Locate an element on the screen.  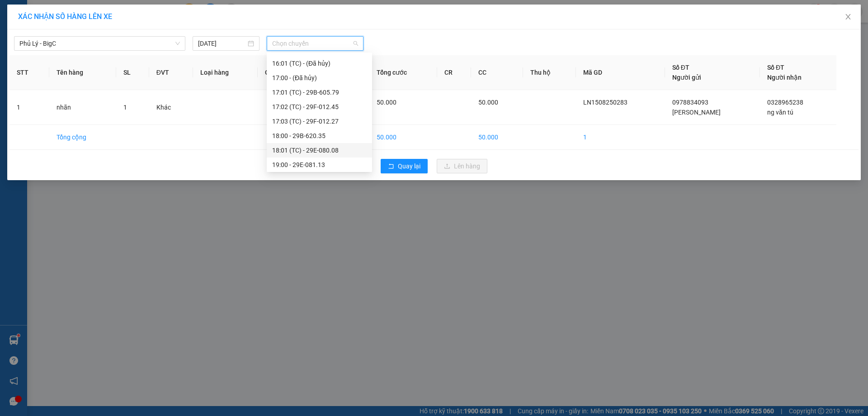
input: 15/08/2025 is located at coordinates (222, 44).